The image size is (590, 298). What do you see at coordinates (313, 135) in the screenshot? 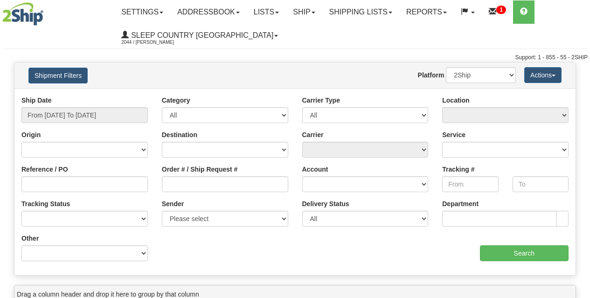
I see `label: Carrier` at bounding box center [313, 135].